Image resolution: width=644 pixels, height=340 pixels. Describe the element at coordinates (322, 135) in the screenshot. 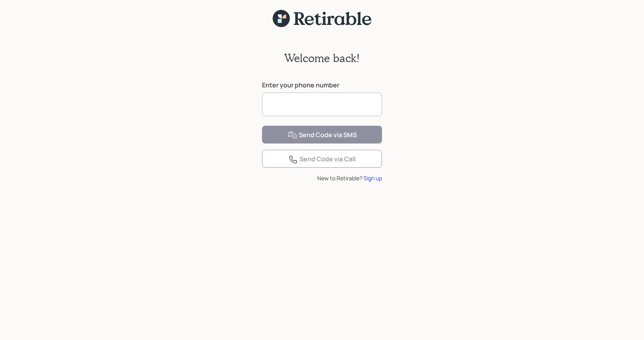

I see `div: Send Code via SMS` at that location.